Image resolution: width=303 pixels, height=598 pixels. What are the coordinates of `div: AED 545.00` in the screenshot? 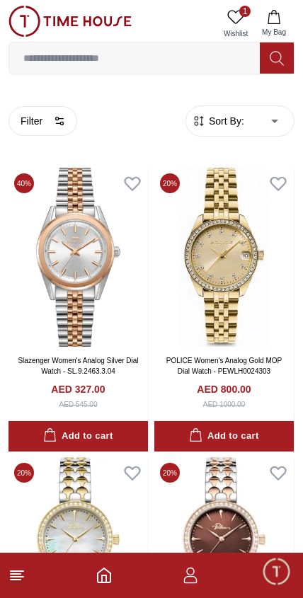 It's located at (78, 404).